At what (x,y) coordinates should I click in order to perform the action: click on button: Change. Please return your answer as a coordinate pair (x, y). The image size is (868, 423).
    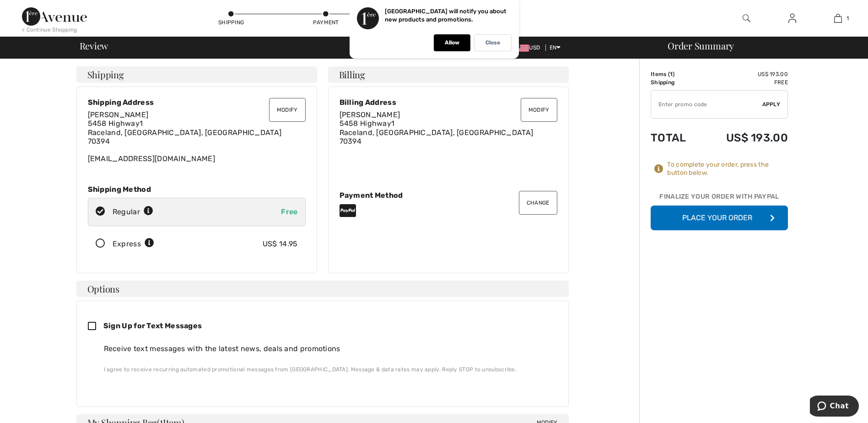
    Looking at the image, I should click on (538, 203).